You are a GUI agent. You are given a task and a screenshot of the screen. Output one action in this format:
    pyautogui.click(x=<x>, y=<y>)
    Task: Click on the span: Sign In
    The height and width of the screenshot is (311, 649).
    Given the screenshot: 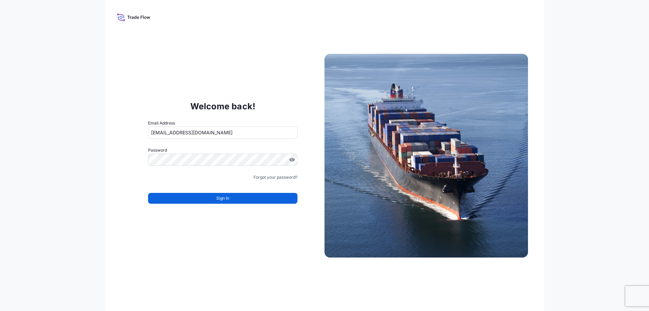 What is the action you would take?
    pyautogui.click(x=223, y=198)
    